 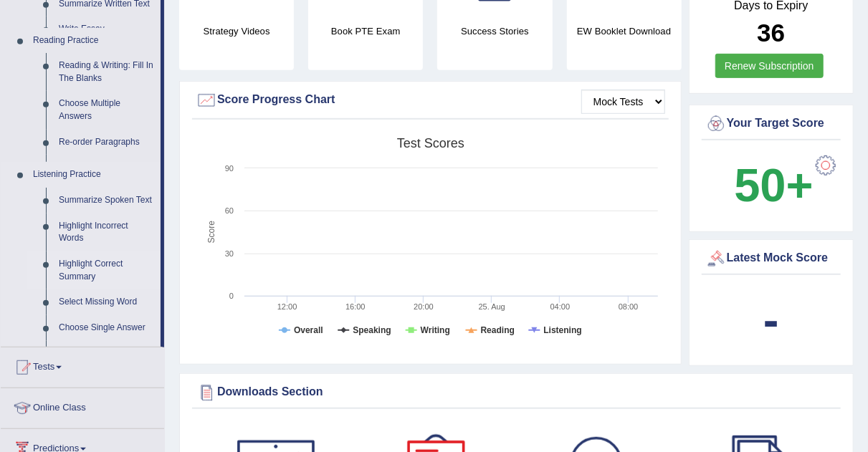 I want to click on tspan: Listening, so click(x=563, y=331).